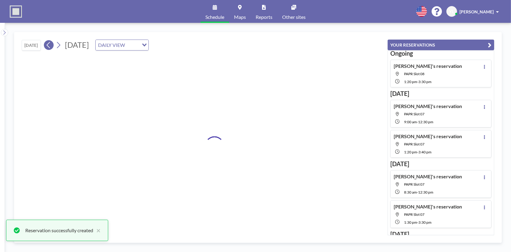  I want to click on span: Reports, so click(264, 17).